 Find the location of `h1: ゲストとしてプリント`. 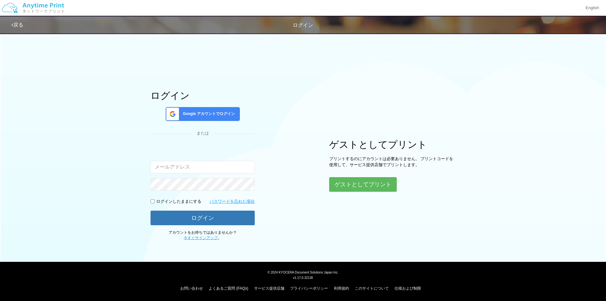

h1: ゲストとしてプリント is located at coordinates (392, 144).